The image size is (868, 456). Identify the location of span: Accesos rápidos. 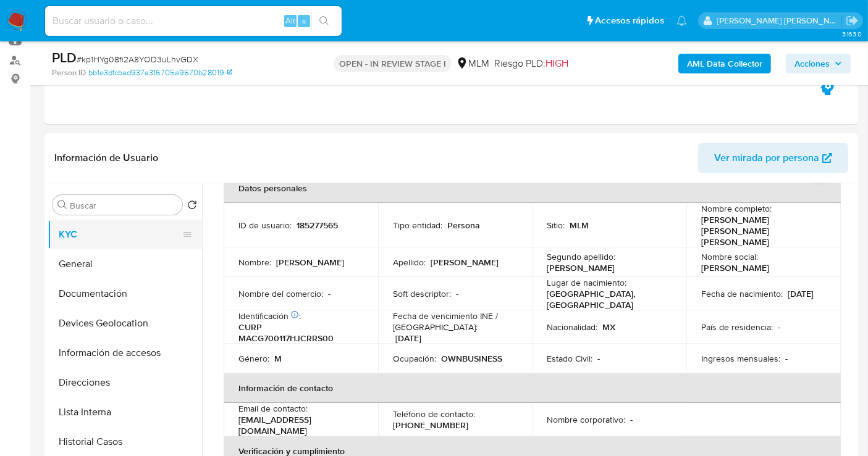
(629, 20).